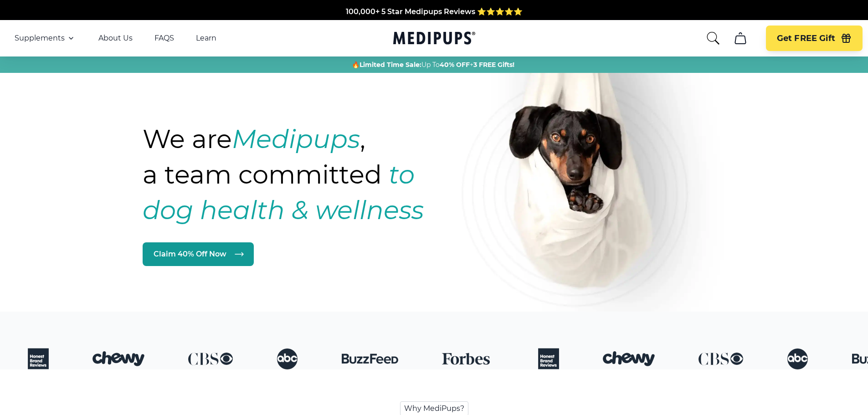 The height and width of the screenshot is (415, 868). What do you see at coordinates (434, 11) in the screenshot?
I see `span: 100,000+ 5 Star Medipups Reviews ⭐️⭐️⭐️⭐️⭐️` at bounding box center [434, 11].